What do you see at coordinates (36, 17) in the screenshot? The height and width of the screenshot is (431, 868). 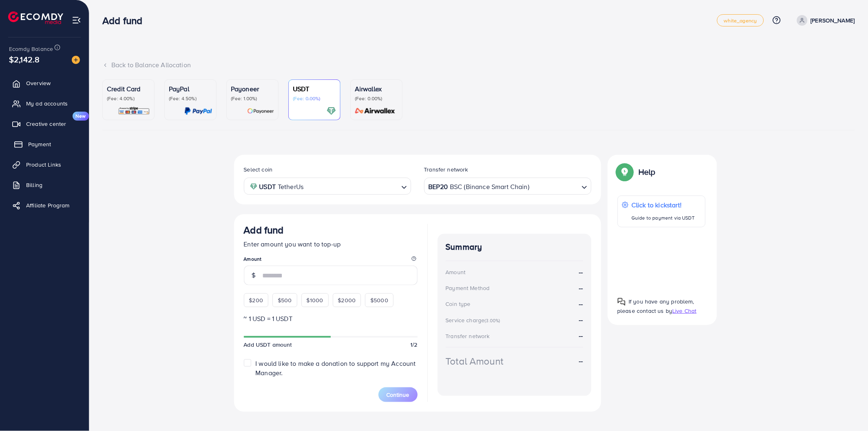 I see `img: logo` at bounding box center [36, 17].